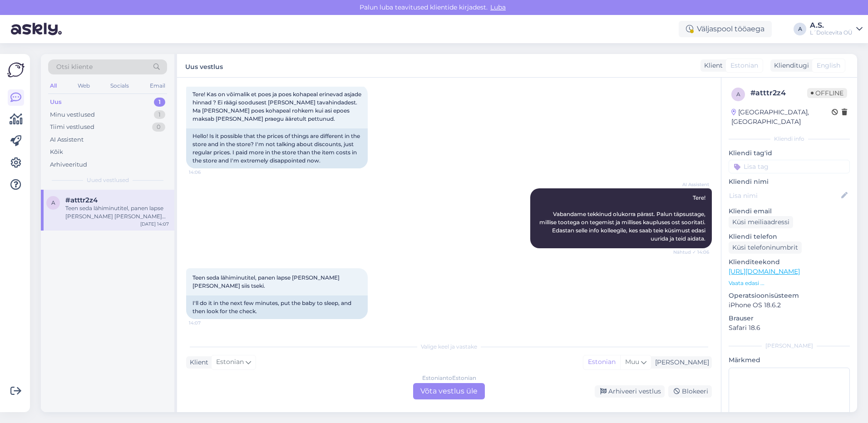  Describe the element at coordinates (72, 115) in the screenshot. I see `div: Minu vestlused` at that location.